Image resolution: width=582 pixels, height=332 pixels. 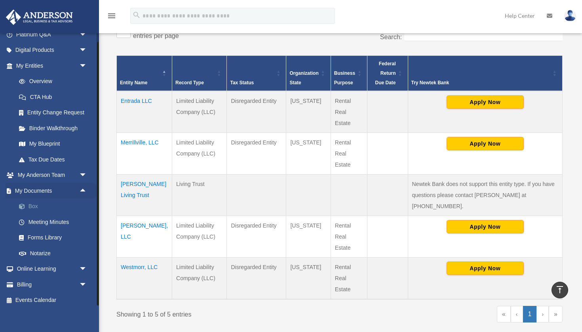 I want to click on th: Organization State: Activate to sort, so click(x=309, y=73).